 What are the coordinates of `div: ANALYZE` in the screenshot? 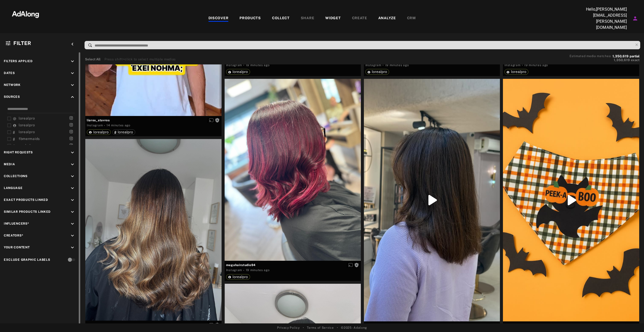 It's located at (387, 18).